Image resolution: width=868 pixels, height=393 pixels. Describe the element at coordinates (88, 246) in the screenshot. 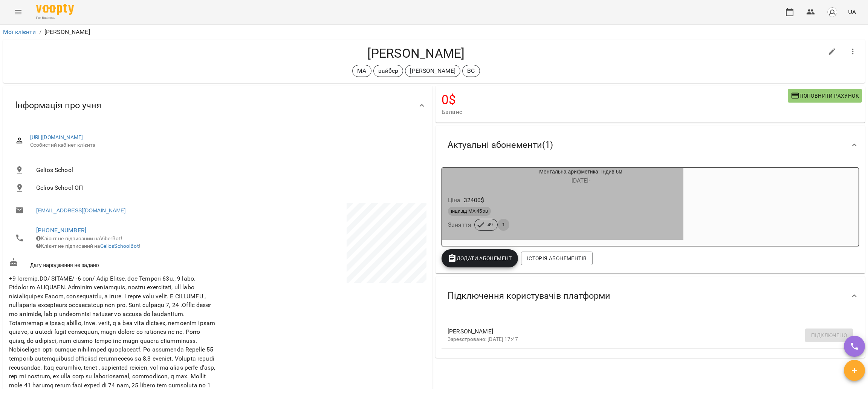

I see `span: Клієнт не підписаний на !` at that location.